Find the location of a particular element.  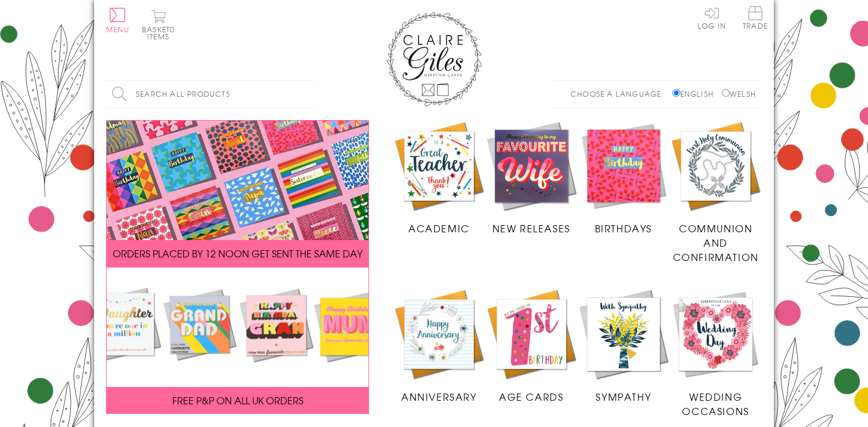

span: Wedding Occasions is located at coordinates (716, 403).